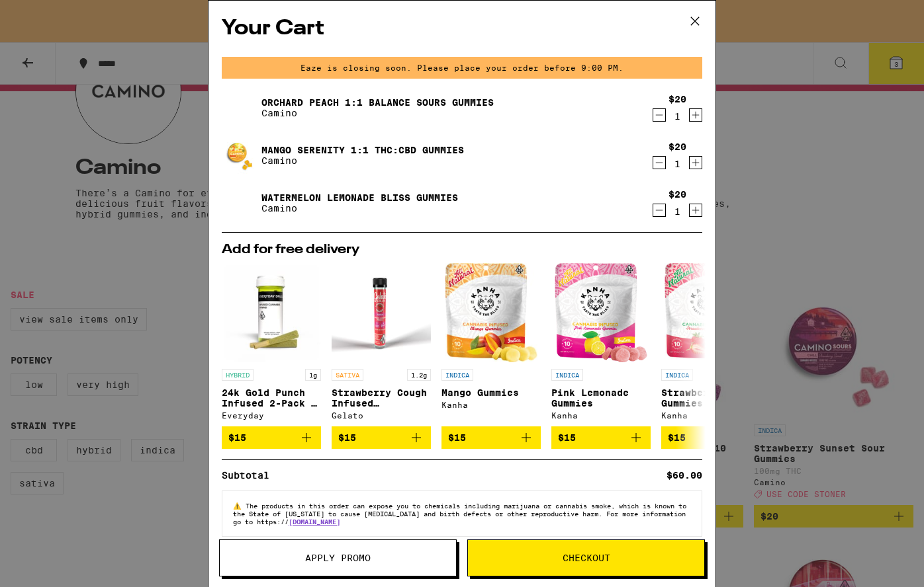 Image resolution: width=924 pixels, height=587 pixels. I want to click on a: Open page for Pink Lemonade Gummies from Kanha, so click(601, 344).